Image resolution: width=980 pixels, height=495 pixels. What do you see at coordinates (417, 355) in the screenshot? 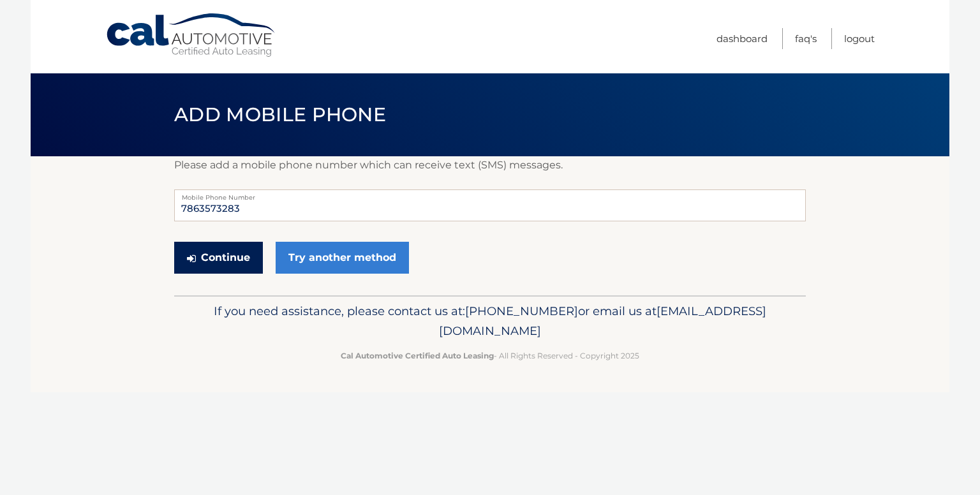
I see `strong: Cal Automotive Certified Auto Leasing` at bounding box center [417, 355].